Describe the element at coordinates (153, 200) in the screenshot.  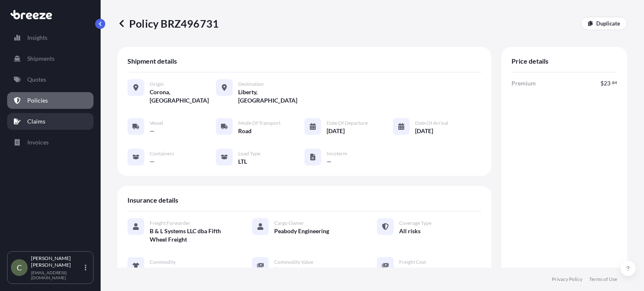
I see `span: Insurance details` at that location.